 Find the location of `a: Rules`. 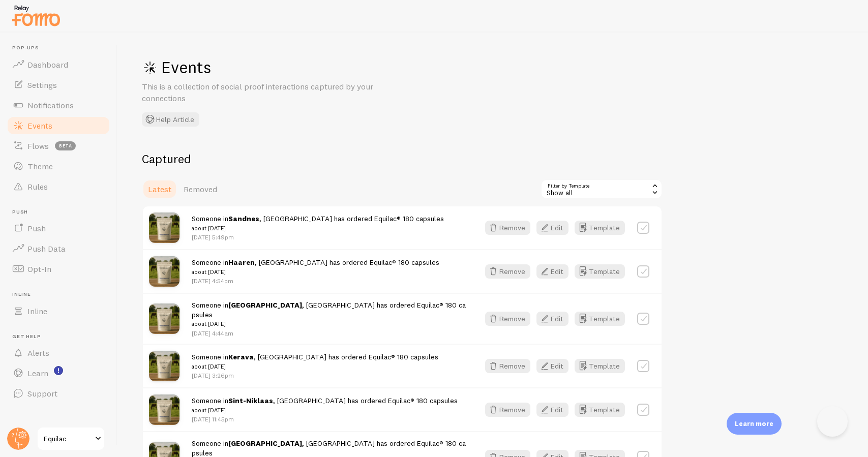

a: Rules is located at coordinates (59, 187).